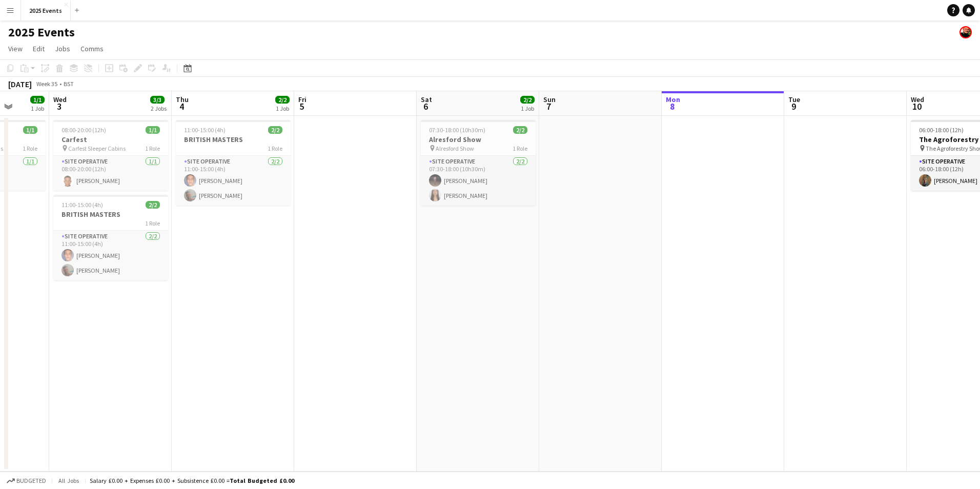 This screenshot has height=489, width=980. What do you see at coordinates (92, 49) in the screenshot?
I see `a: Comms` at bounding box center [92, 49].